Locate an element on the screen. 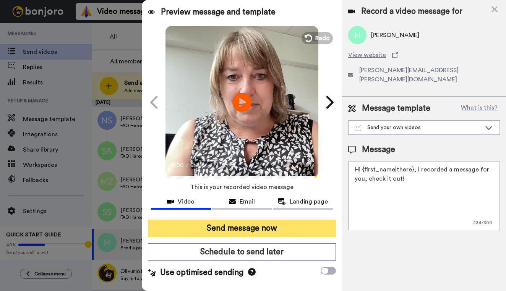 The image size is (506, 291). span: Email is located at coordinates (247, 202).